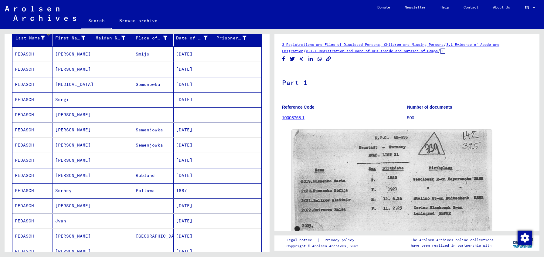  Describe the element at coordinates (324, 246) in the screenshot. I see `p: Copyright © Arolsen Archives, 2021` at that location.